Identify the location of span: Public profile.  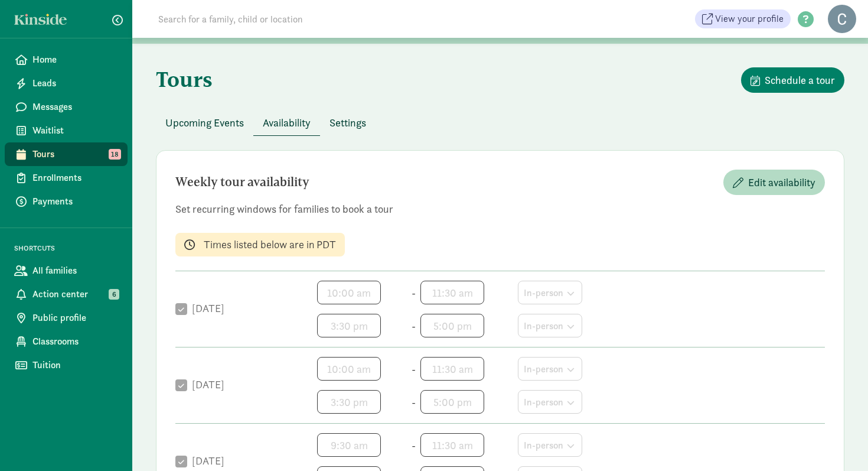
(75, 318).